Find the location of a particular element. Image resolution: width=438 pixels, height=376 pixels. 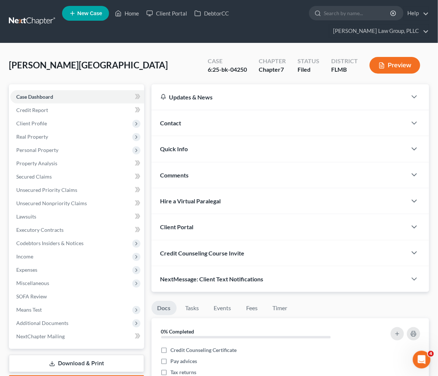

span: Credit Counseling Course Invite is located at coordinates (203, 253).